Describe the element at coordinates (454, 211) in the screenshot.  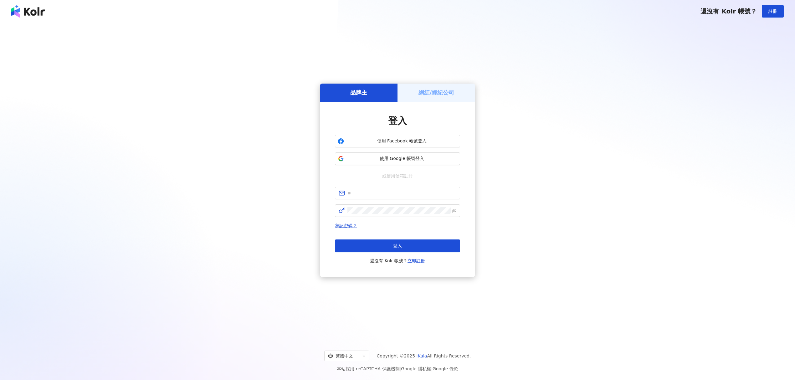
I see `span: eye-invisible` at that location.